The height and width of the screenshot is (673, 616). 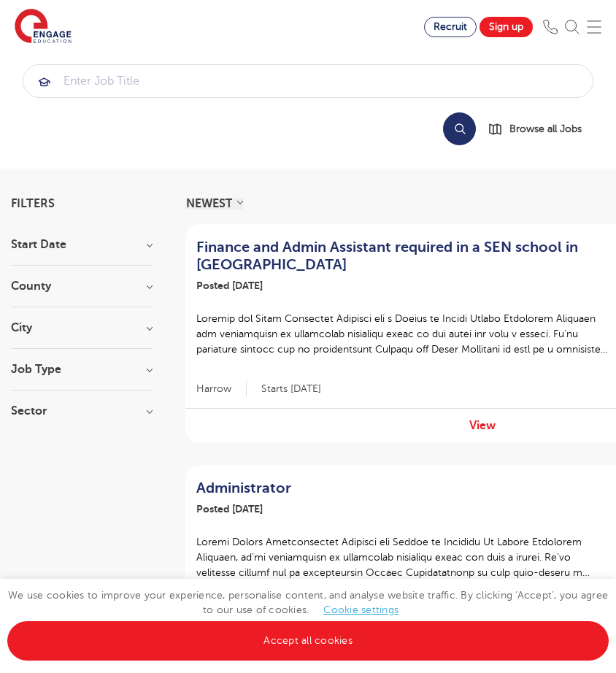 I want to click on h3: Sector, so click(x=82, y=411).